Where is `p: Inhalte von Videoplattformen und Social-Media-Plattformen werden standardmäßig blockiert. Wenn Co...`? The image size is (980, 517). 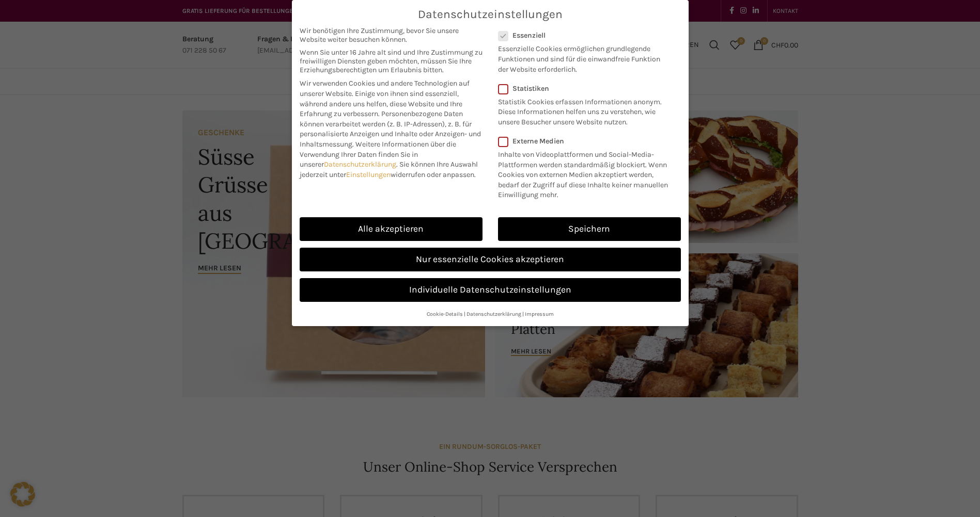
p: Inhalte von Videoplattformen und Social-Media-Plattformen werden standardmäßig blockiert. Wenn Co... is located at coordinates (586, 173).